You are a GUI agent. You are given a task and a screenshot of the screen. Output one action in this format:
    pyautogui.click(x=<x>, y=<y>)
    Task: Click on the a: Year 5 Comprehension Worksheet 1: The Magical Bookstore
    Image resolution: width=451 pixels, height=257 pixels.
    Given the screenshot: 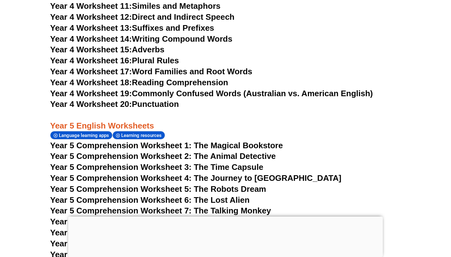 What is the action you would take?
    pyautogui.click(x=166, y=145)
    